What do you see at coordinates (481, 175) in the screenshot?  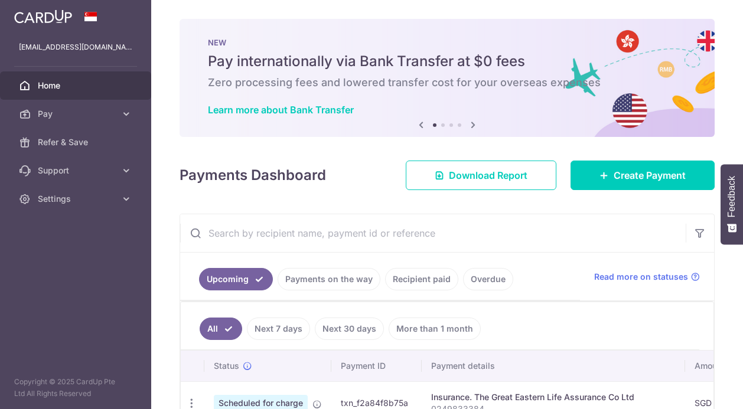 I see `a: Download Report` at bounding box center [481, 175].